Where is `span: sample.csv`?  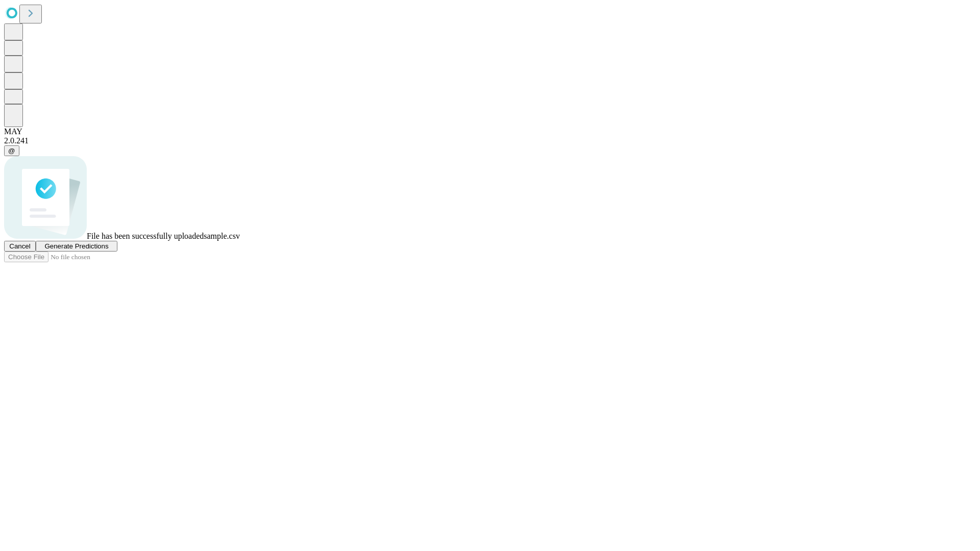
span: sample.csv is located at coordinates (221, 236).